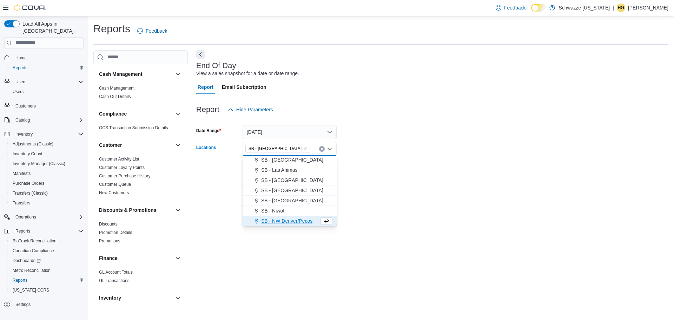 This screenshot has width=674, height=320. Describe the element at coordinates (115, 184) in the screenshot. I see `span: Customer Queue` at that location.